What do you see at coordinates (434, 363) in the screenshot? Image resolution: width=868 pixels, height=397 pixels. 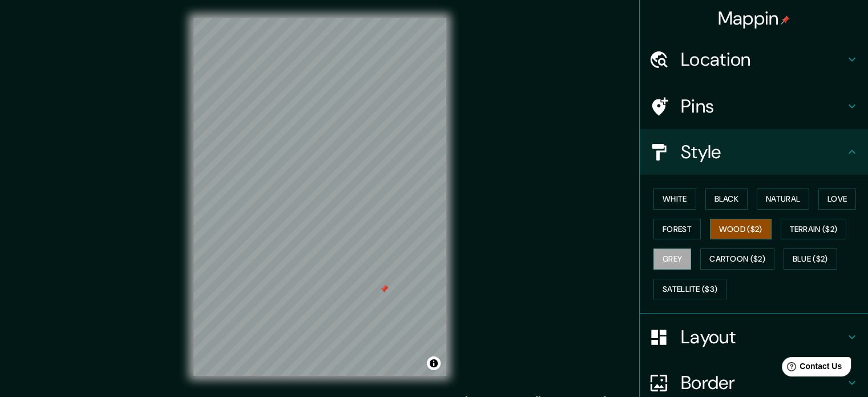 I see `button: Toggle attribution` at bounding box center [434, 363].